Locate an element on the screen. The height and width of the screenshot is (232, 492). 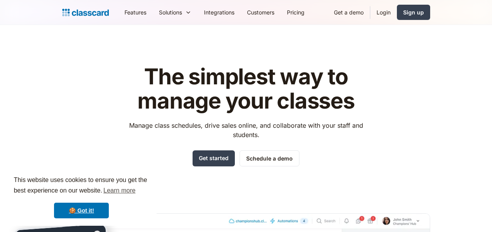
a: Login is located at coordinates (383, 12).